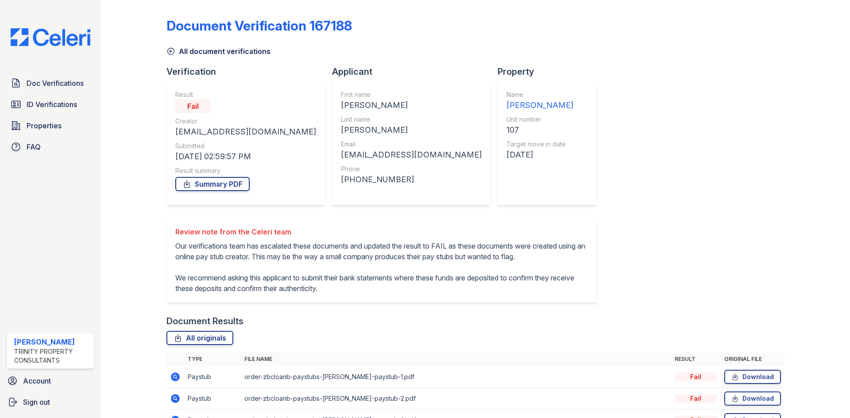  Describe the element at coordinates (218, 51) in the screenshot. I see `a: All document verifications` at that location.